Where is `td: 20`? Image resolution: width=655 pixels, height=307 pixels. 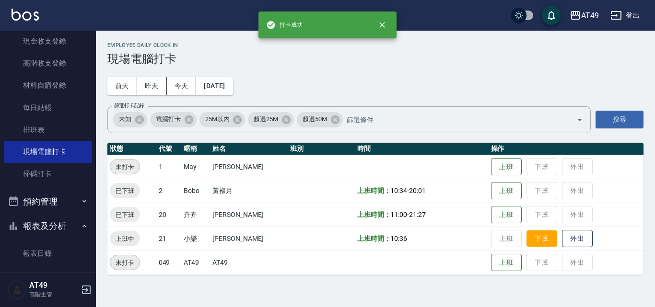 td: 20 is located at coordinates (169, 215).